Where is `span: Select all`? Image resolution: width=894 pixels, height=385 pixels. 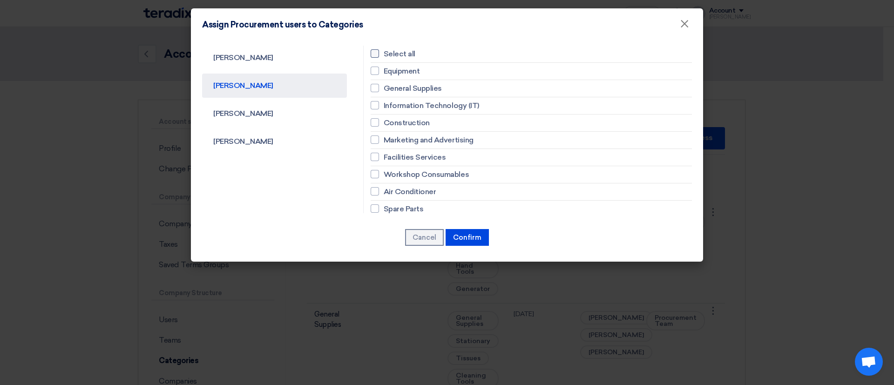 span: Select all is located at coordinates (400, 54).